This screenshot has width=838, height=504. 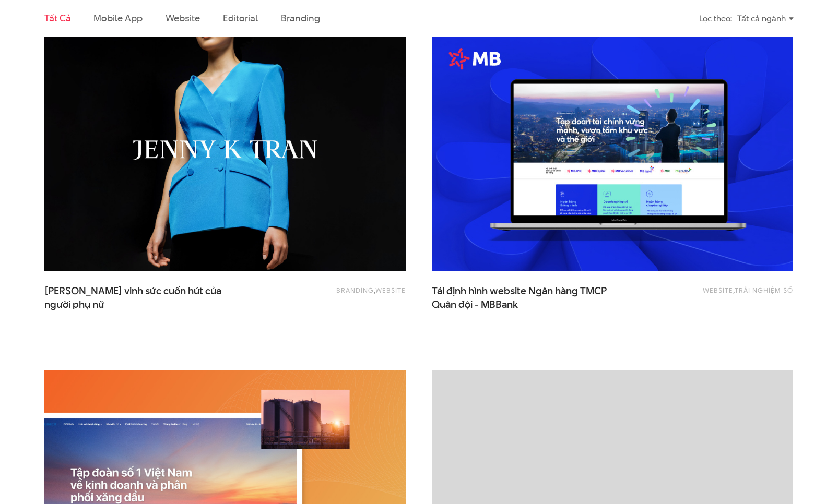 I want to click on a: Editorial, so click(x=241, y=18).